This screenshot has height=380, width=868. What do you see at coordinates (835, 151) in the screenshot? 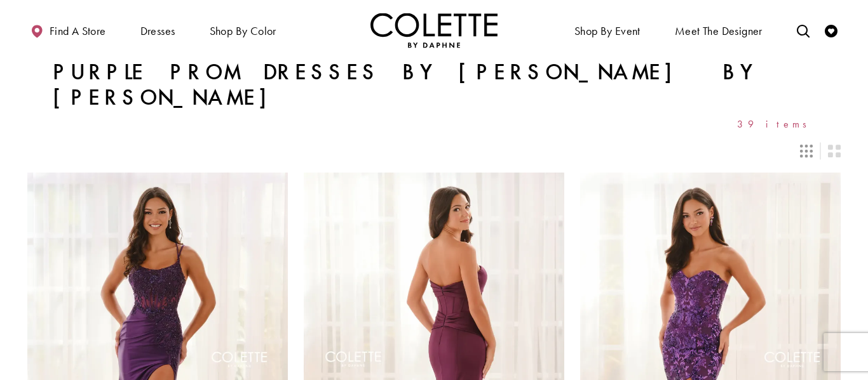
I see `span: Switch layout to 2 columns` at bounding box center [835, 151].